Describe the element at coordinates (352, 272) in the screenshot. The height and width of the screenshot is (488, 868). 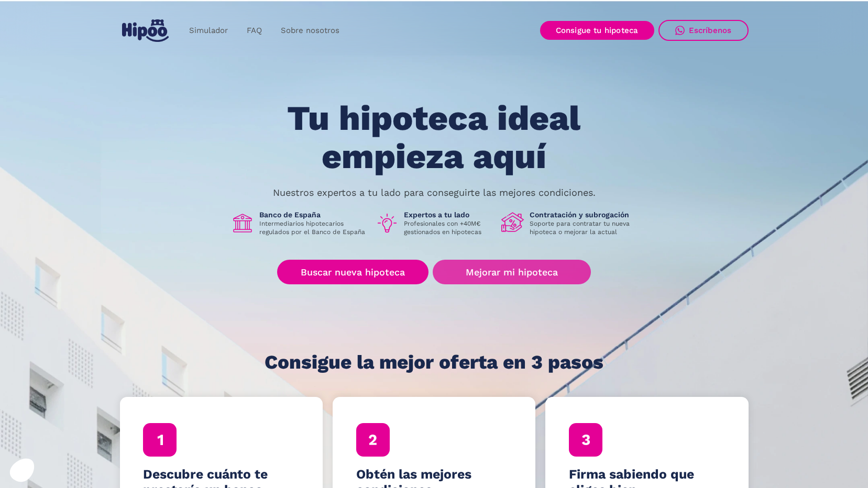
I see `a: Buscar nueva hipoteca` at that location.